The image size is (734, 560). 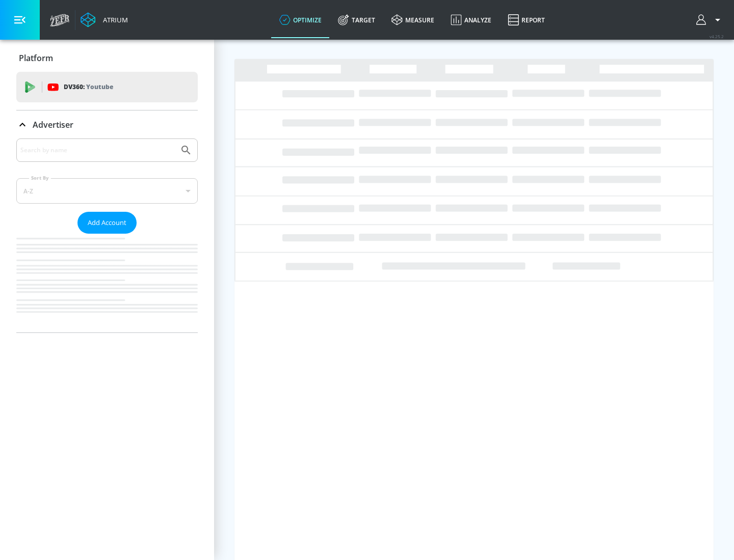 I want to click on a: optimize, so click(x=300, y=20).